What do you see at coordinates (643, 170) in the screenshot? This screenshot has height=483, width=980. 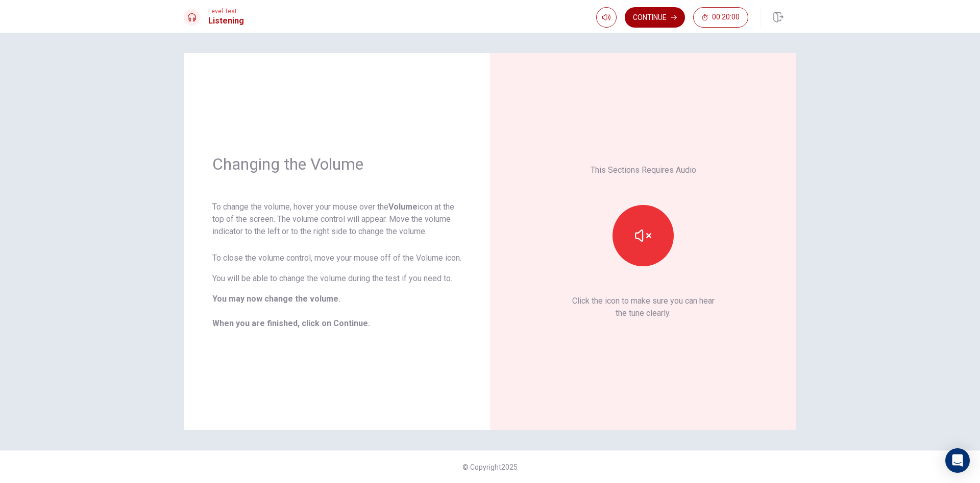 I see `p: This Sections Requires Audio` at bounding box center [643, 170].